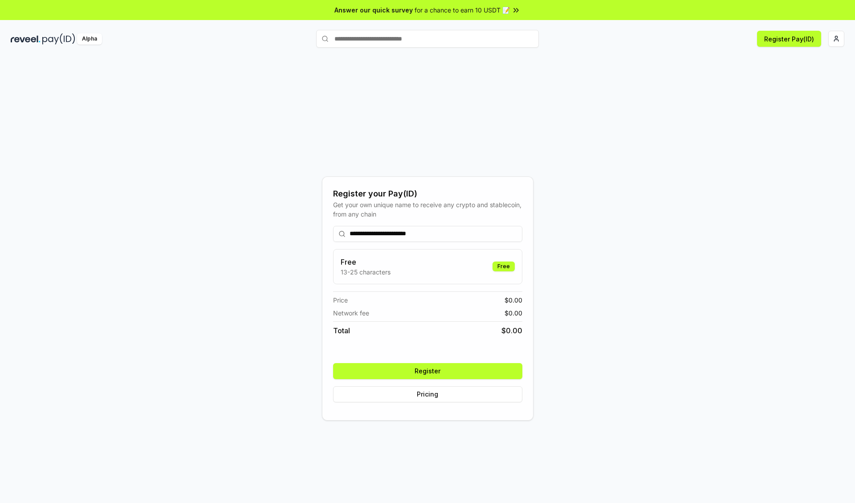 Image resolution: width=855 pixels, height=503 pixels. What do you see at coordinates (504, 266) in the screenshot?
I see `div: Free` at bounding box center [504, 266].